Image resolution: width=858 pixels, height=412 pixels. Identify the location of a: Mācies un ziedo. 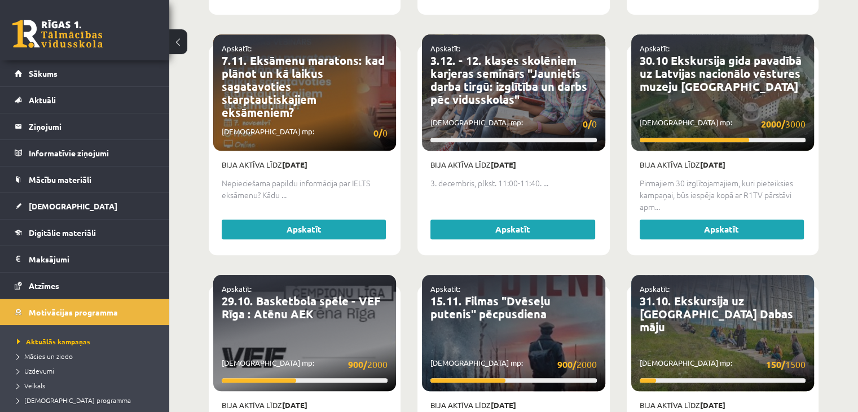
(87, 356).